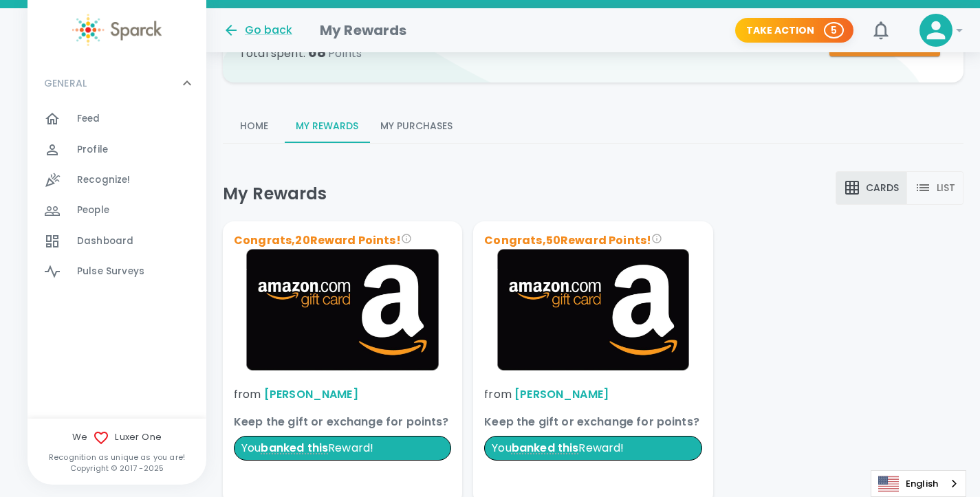 The height and width of the screenshot is (497, 980). What do you see at coordinates (326, 127) in the screenshot?
I see `button: My Rewards` at bounding box center [326, 127].